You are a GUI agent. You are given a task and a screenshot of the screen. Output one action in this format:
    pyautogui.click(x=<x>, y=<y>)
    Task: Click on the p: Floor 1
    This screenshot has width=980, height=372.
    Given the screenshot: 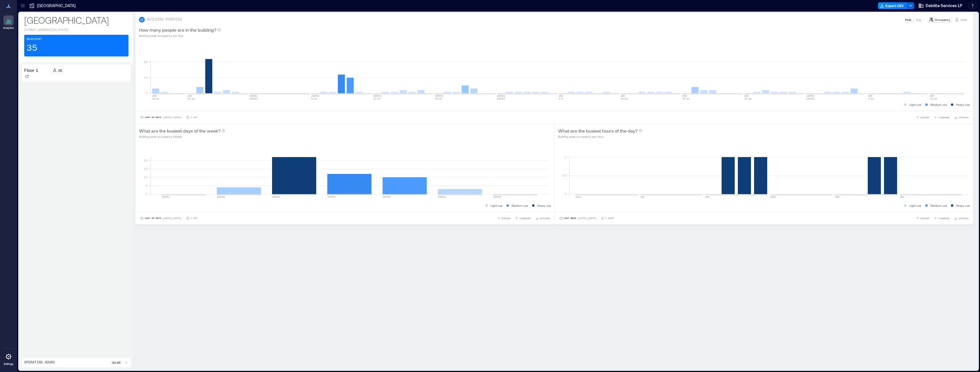 What is the action you would take?
    pyautogui.click(x=31, y=70)
    